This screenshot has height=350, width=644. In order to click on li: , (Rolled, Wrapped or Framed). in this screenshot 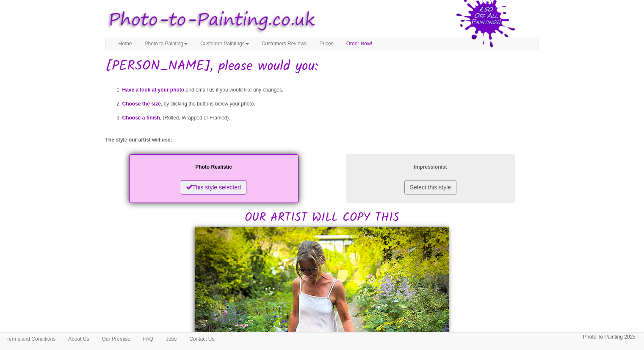, I will do `click(331, 118)`.